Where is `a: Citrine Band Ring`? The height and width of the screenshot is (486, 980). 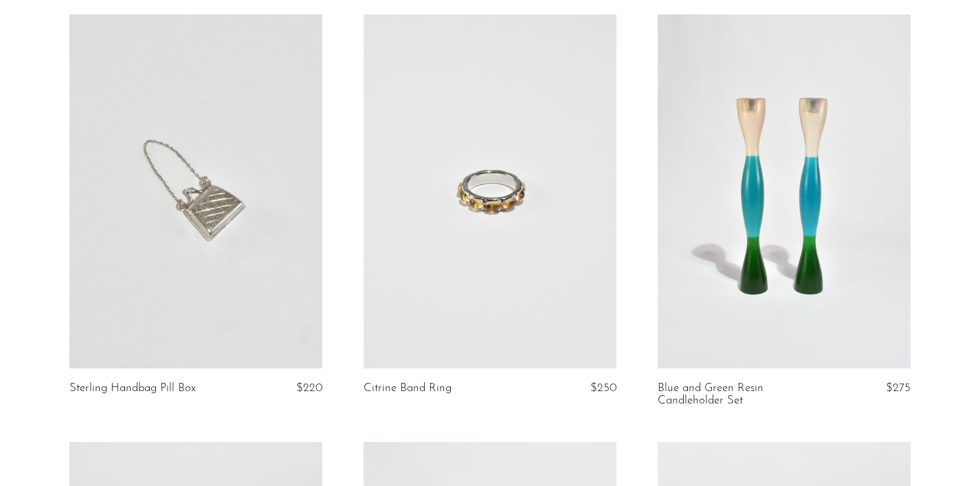
a: Citrine Band Ring is located at coordinates (408, 388).